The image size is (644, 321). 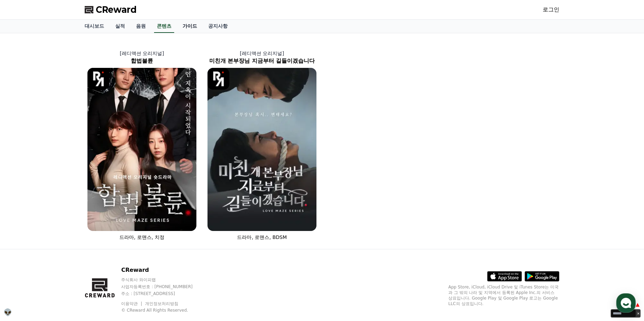 What do you see at coordinates (111, 228) in the screenshot?
I see `a: 설정` at bounding box center [111, 228].